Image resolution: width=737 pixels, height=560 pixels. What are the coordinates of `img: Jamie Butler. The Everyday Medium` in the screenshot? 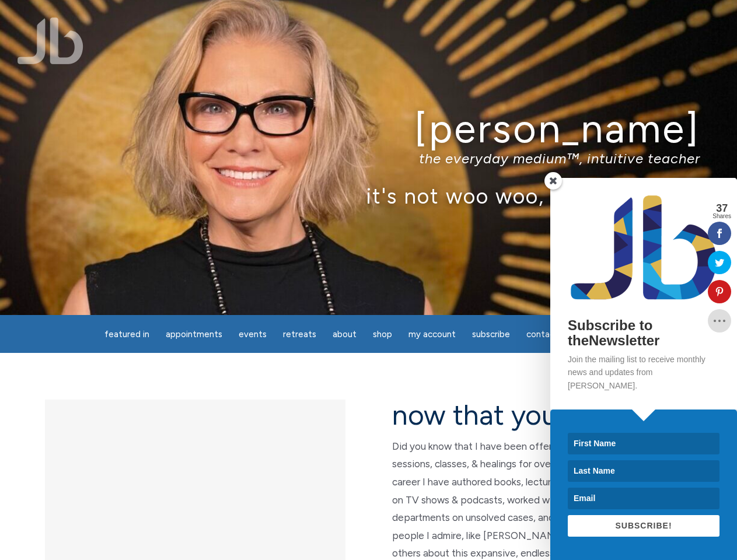 It's located at (50, 40).